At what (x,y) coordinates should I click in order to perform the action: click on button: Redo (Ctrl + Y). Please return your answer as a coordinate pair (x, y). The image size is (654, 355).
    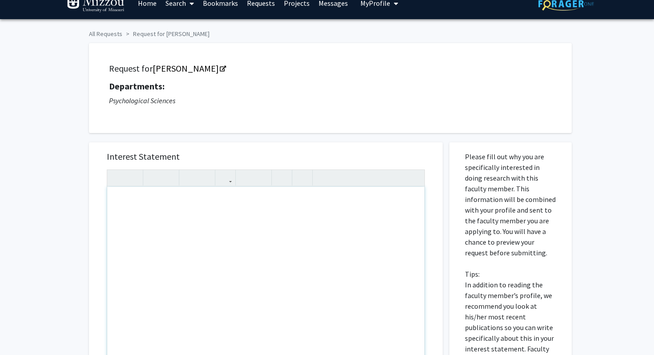
    Looking at the image, I should click on (133, 178).